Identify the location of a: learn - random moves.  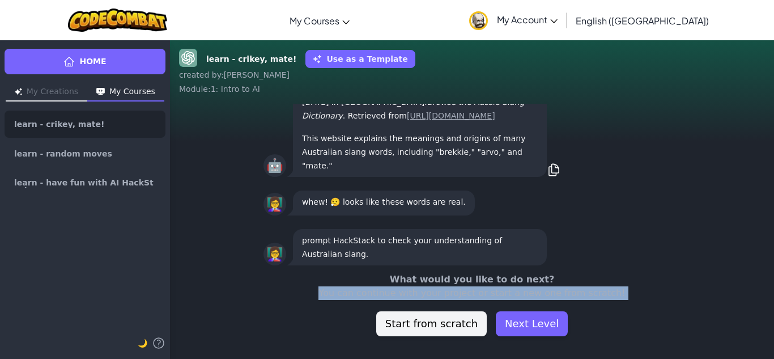
(85, 154).